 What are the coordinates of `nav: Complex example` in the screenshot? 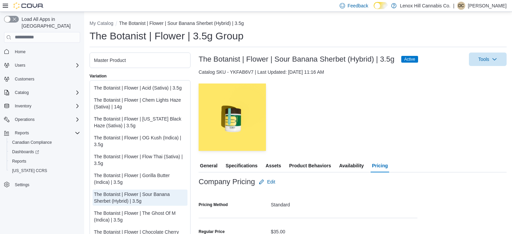 It's located at (42, 125).